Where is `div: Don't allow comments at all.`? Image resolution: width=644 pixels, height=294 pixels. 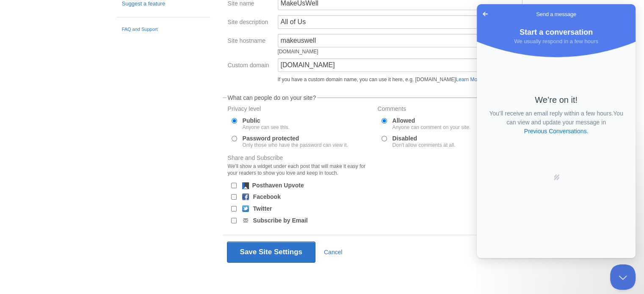
div: Don't allow comments at all. is located at coordinates (424, 145).